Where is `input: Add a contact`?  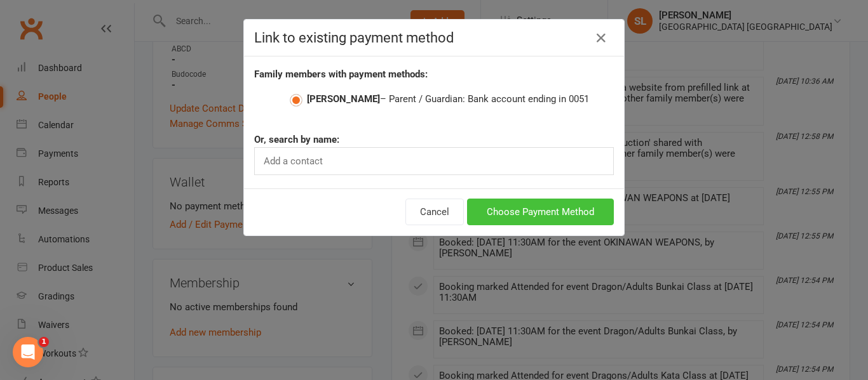 input: Add a contact is located at coordinates (295, 161).